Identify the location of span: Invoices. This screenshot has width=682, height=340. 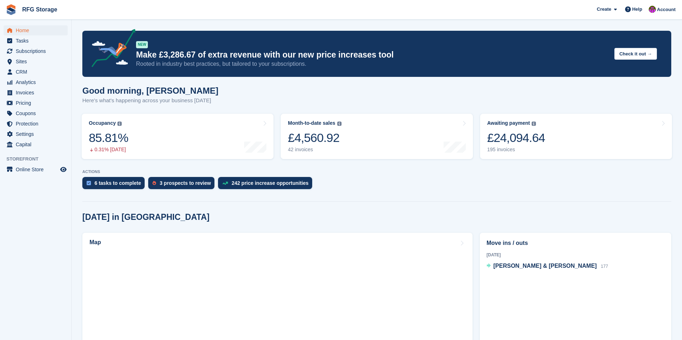
(37, 93).